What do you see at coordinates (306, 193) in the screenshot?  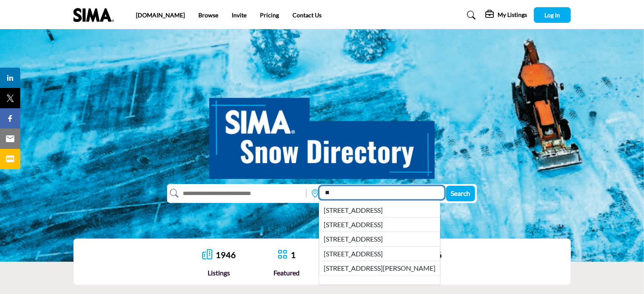 I see `img: Rectangle%203585.svg` at bounding box center [306, 193].